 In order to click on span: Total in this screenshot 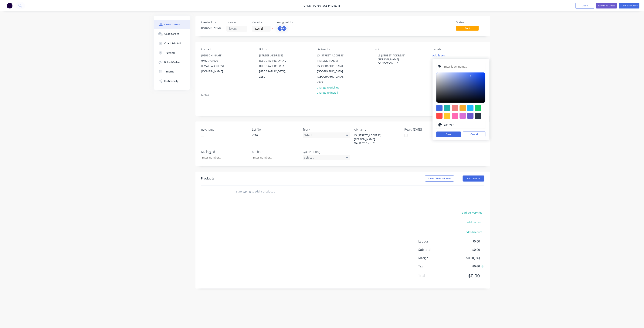, I will do `click(435, 276)`.